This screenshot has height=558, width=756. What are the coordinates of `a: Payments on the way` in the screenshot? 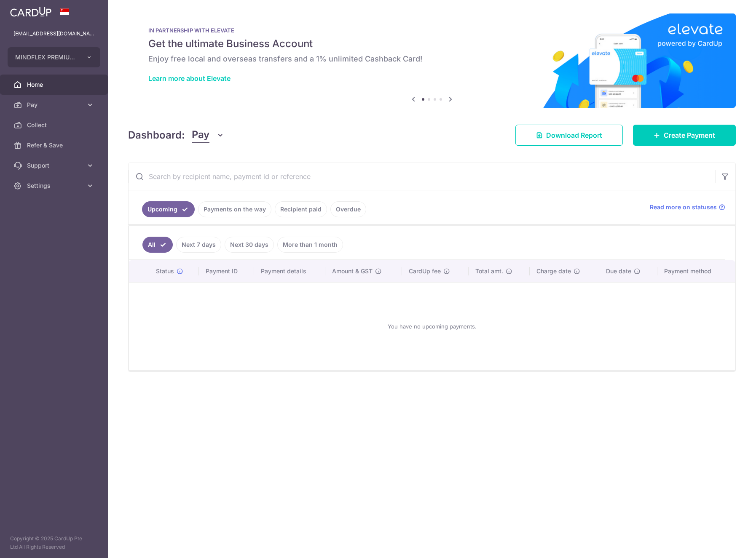 It's located at (234, 209).